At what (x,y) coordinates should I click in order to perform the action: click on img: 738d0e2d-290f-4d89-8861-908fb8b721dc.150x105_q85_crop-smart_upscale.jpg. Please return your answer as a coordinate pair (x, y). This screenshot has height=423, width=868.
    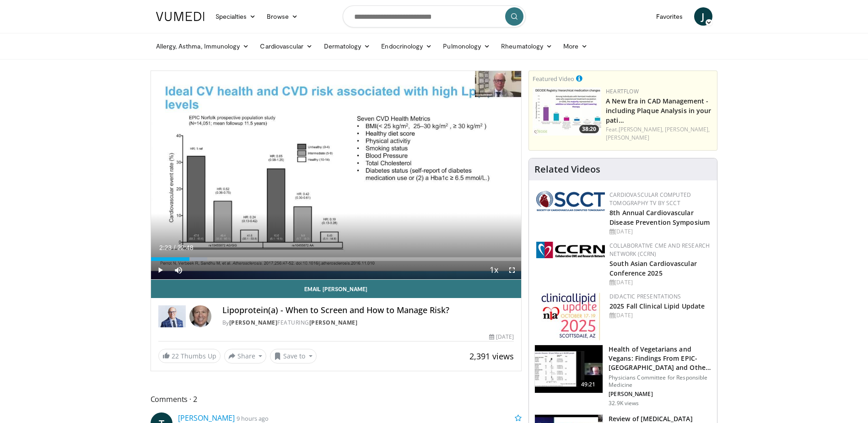
    Looking at the image, I should click on (567, 112).